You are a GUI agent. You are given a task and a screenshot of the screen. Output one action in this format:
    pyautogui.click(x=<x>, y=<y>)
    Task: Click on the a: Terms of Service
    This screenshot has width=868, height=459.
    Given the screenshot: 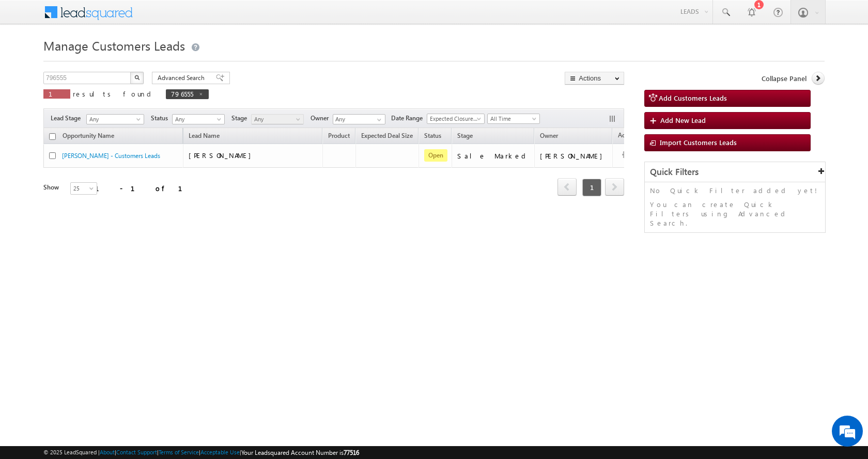 What is the action you would take?
    pyautogui.click(x=179, y=452)
    